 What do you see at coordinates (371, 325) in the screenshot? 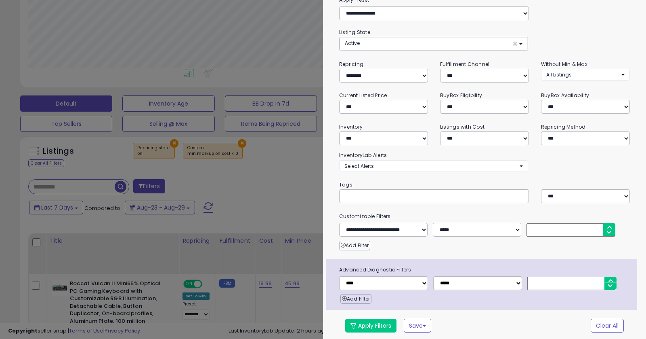
I see `button: Apply Filters` at bounding box center [371, 325].